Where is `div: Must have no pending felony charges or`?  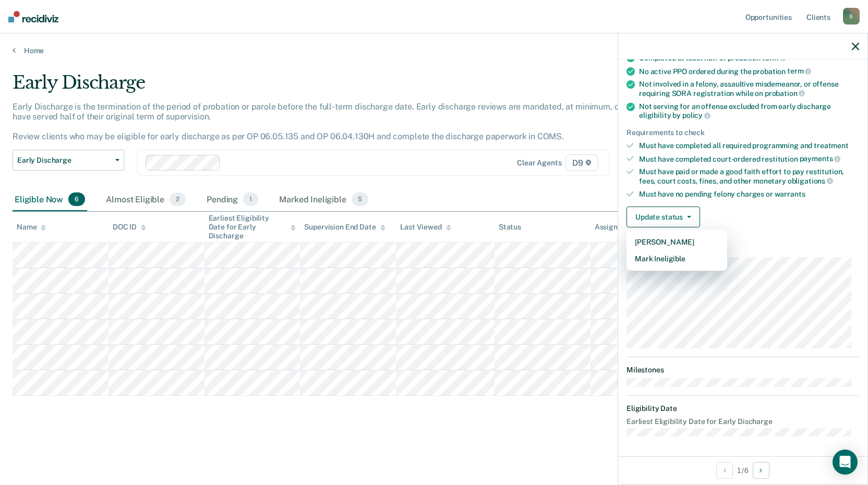 div: Must have no pending felony charges or is located at coordinates (749, 194).